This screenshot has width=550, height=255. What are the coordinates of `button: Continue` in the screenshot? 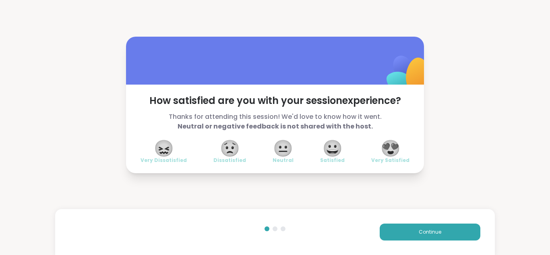 It's located at (430, 232).